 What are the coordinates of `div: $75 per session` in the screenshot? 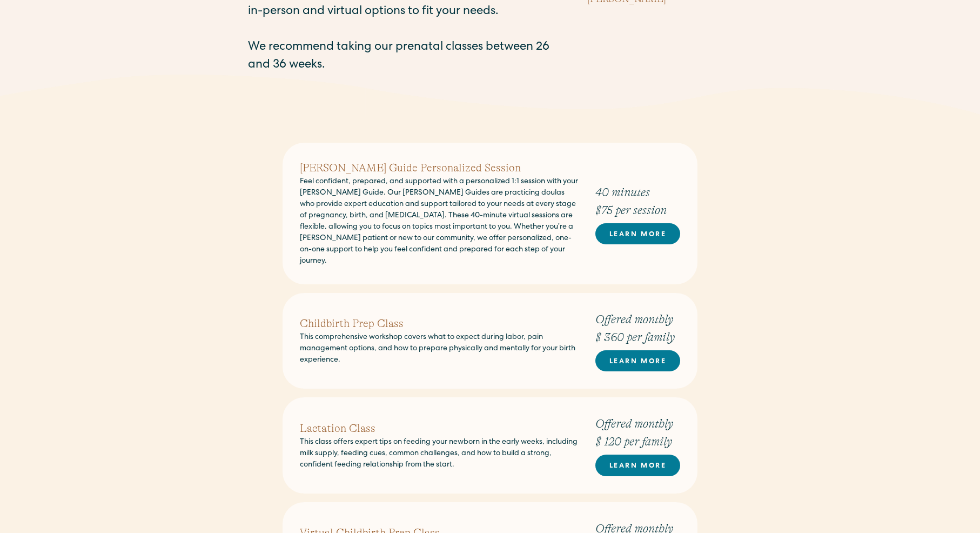 It's located at (638, 209).